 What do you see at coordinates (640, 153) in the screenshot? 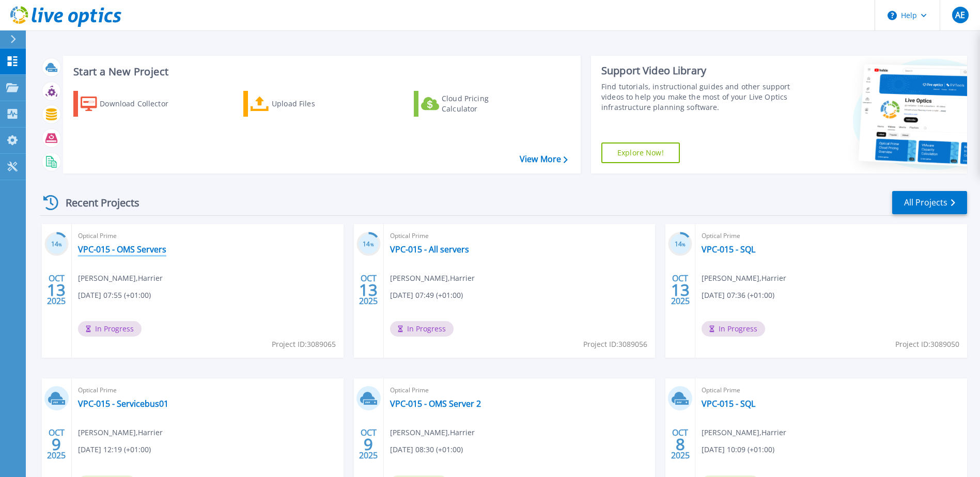
I see `a: Explore Now!` at bounding box center [640, 153].